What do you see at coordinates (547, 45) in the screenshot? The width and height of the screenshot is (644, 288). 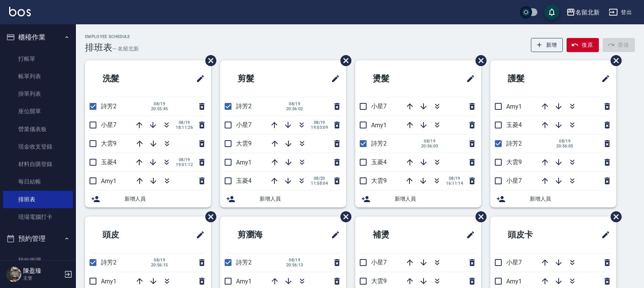 I see `button: 新增` at bounding box center [547, 45].